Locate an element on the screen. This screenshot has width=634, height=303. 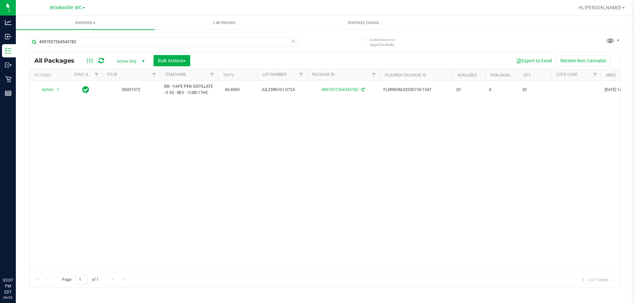
div: Actions is located at coordinates (50, 75).